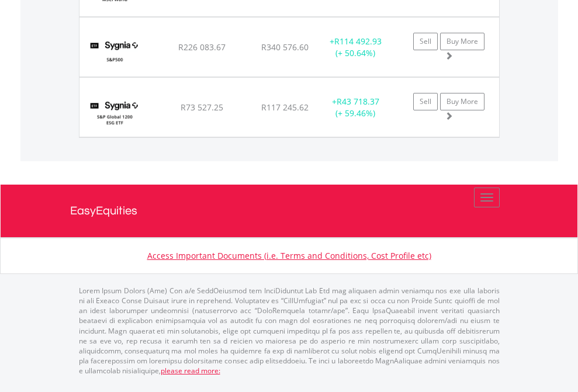  Describe the element at coordinates (289, 255) in the screenshot. I see `a: Access Important Documents (i.e. Terms and Conditions, Cost Profile etc)` at that location.